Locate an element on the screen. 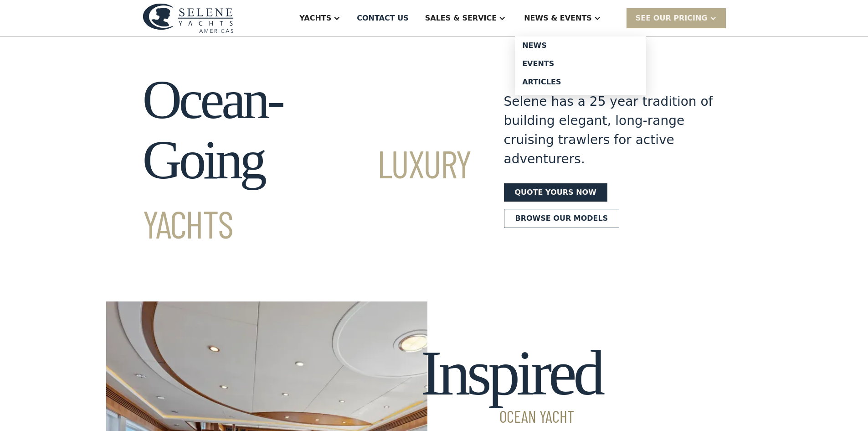  div: Sales & Service is located at coordinates (461, 18).